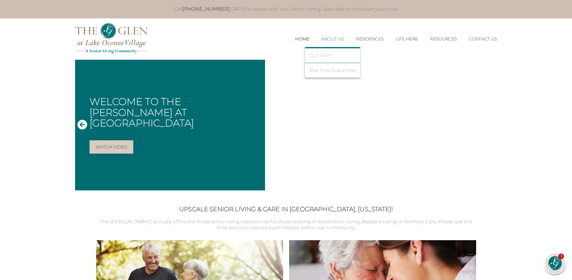  I want to click on div: Slide 1 of 1, so click(286, 125).